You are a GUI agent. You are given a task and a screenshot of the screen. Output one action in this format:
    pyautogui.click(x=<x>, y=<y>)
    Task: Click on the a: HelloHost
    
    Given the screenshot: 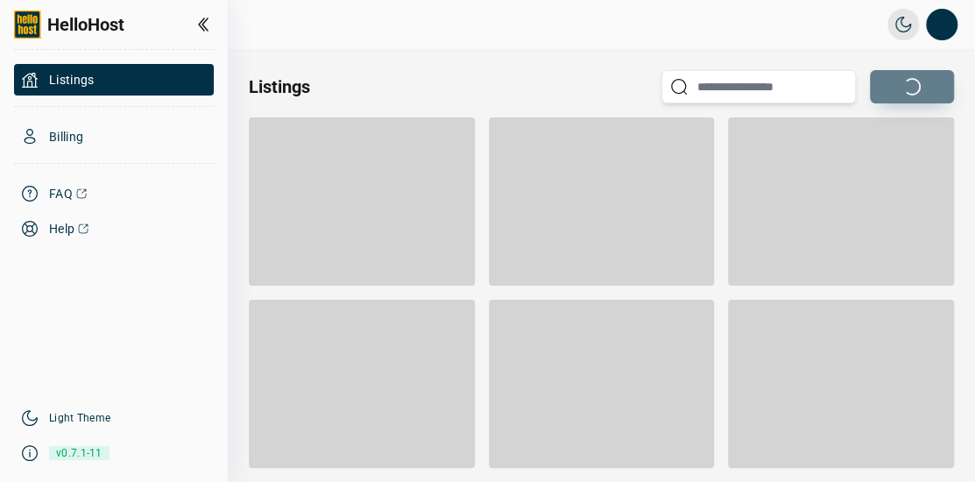 What is the action you would take?
    pyautogui.click(x=69, y=25)
    